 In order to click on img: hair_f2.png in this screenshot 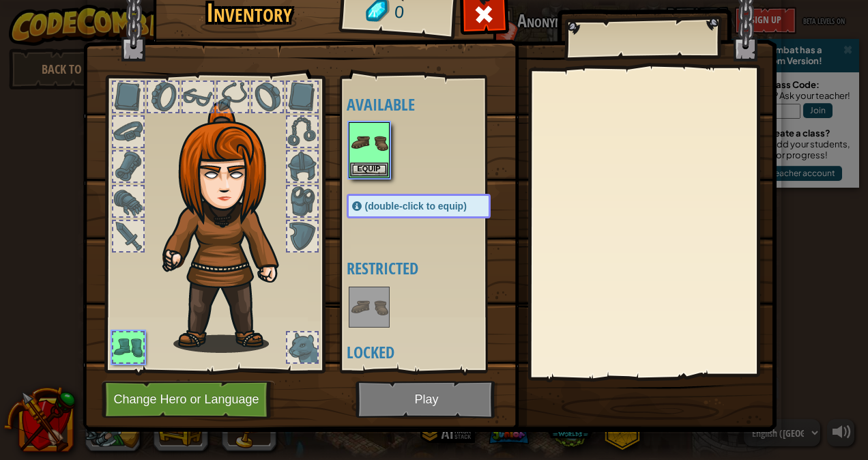, I will do `click(229, 227)`.